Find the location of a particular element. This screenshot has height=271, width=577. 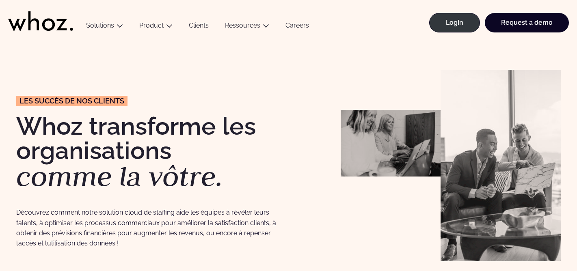

a: Product is located at coordinates (152, 25).